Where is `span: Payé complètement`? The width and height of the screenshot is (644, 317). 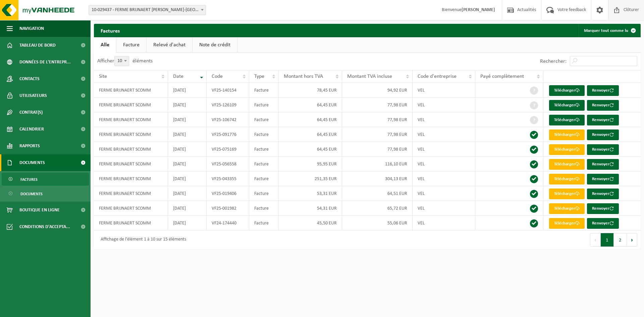 span: Payé complètement is located at coordinates (502, 76).